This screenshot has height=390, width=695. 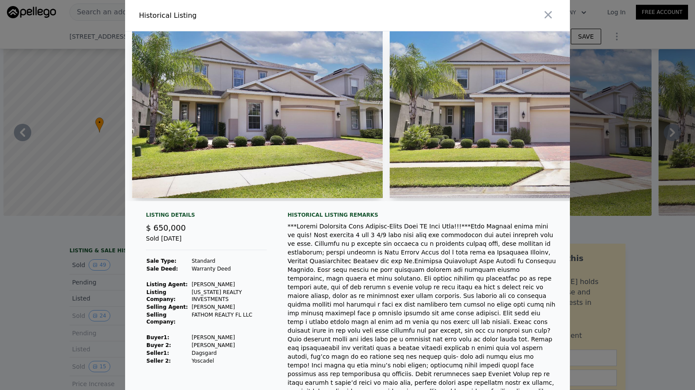 I want to click on strong: Selling Company:, so click(x=161, y=318).